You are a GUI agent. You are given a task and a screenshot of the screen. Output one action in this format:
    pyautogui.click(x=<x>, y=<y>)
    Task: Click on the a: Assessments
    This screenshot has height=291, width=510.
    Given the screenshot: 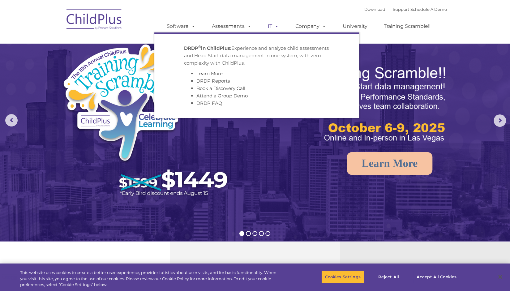 What is the action you would take?
    pyautogui.click(x=232, y=26)
    